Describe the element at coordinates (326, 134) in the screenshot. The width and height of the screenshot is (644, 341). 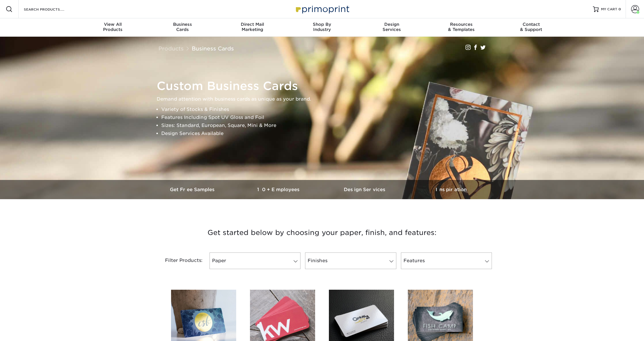
I see `li: Design Services Available` at that location.